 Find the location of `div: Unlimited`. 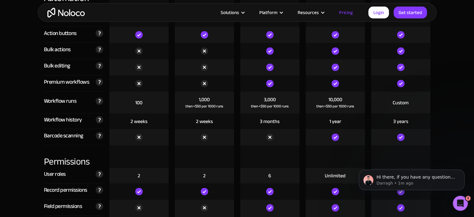

div: Unlimited is located at coordinates (335, 175).